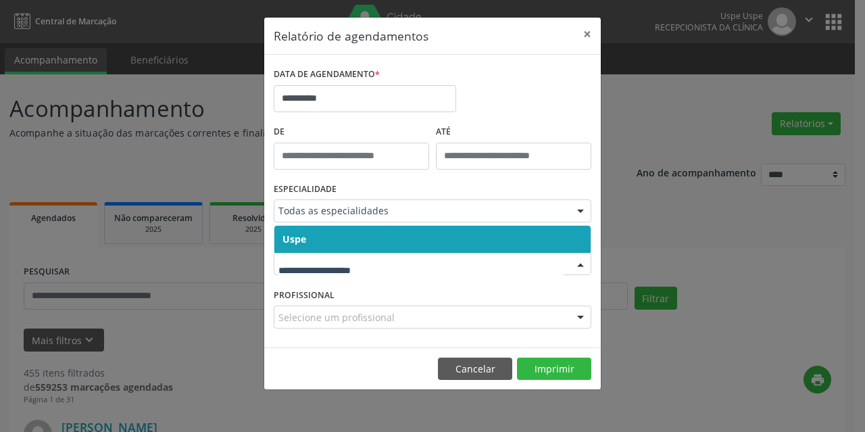 Image resolution: width=865 pixels, height=432 pixels. I want to click on label: ATÉ, so click(514, 132).